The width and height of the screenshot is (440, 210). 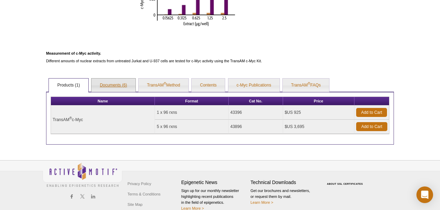 I want to click on td: 1 x 96 rxns, so click(x=192, y=113).